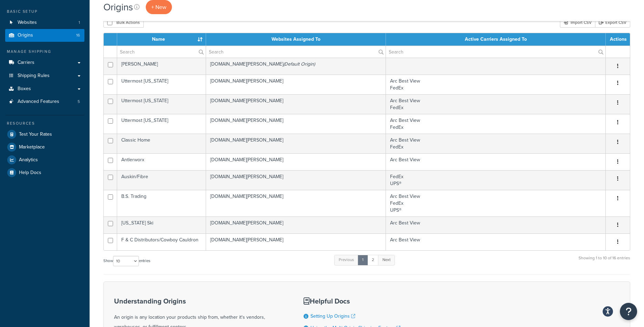 This screenshot has height=327, width=644. I want to click on li: Advanced Features, so click(45, 102).